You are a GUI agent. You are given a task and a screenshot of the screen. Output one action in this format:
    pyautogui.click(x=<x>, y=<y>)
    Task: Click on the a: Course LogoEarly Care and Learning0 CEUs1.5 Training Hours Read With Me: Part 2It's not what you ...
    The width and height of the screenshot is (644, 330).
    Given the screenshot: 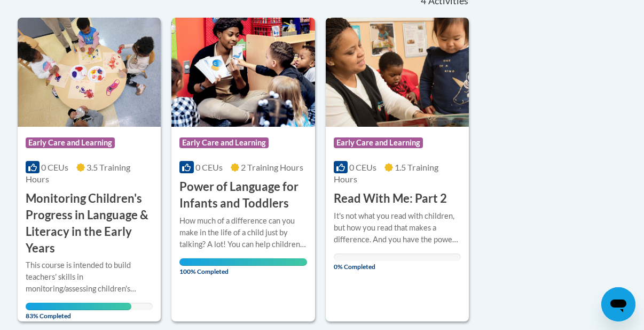 What is the action you would take?
    pyautogui.click(x=398, y=169)
    